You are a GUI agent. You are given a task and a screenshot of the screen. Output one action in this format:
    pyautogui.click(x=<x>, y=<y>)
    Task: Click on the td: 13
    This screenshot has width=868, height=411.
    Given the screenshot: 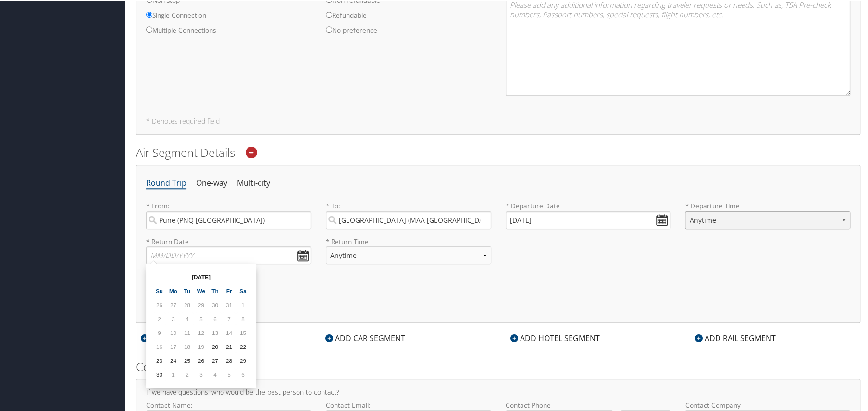 What is the action you would take?
    pyautogui.click(x=215, y=331)
    